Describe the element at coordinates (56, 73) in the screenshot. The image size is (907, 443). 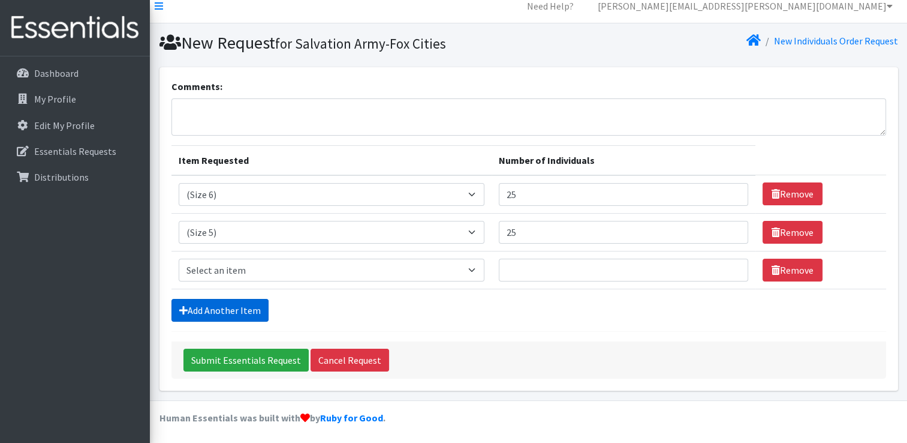
I see `p: Dashboard` at that location.